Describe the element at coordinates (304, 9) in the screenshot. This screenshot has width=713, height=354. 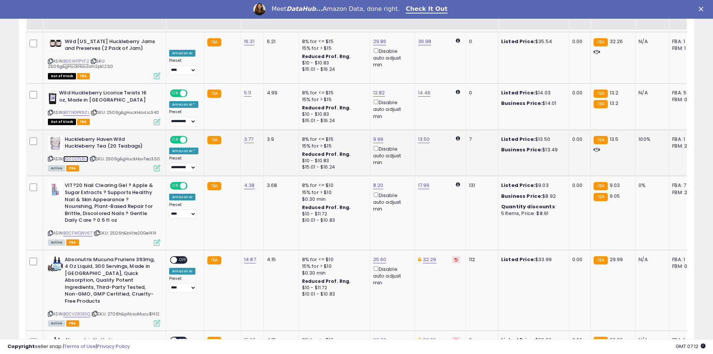
I see `i: DataHub...` at that location.